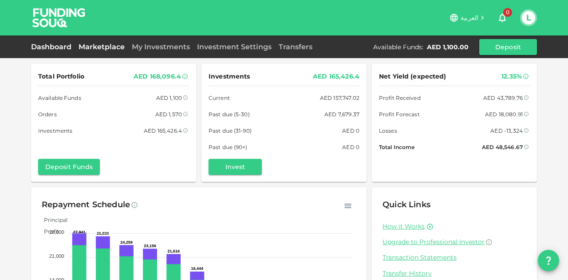 This screenshot has width=568, height=280. I want to click on a: Transfers, so click(296, 47).